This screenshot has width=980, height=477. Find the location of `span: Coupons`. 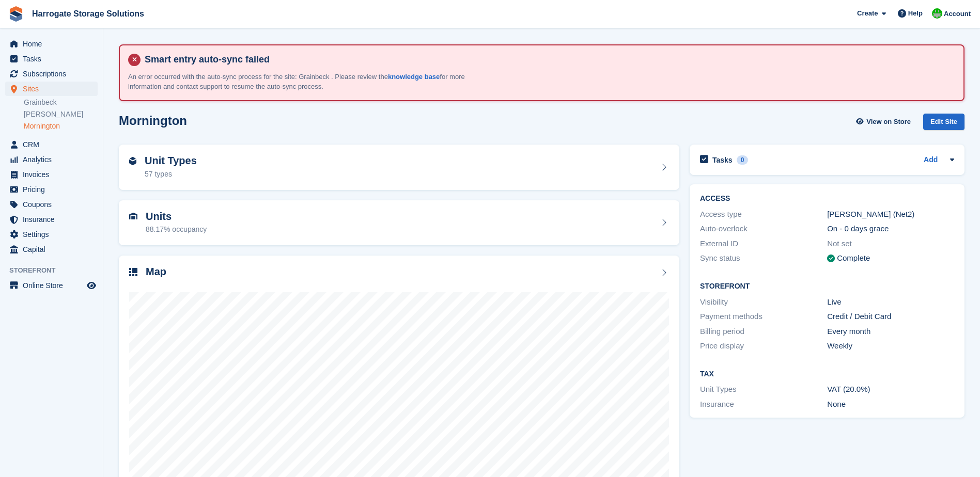

span: Coupons is located at coordinates (54, 204).